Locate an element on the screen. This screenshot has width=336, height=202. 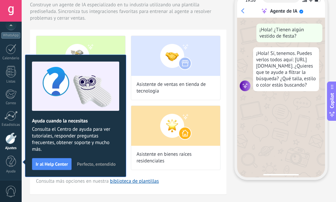
div: Correo is located at coordinates (11, 103).